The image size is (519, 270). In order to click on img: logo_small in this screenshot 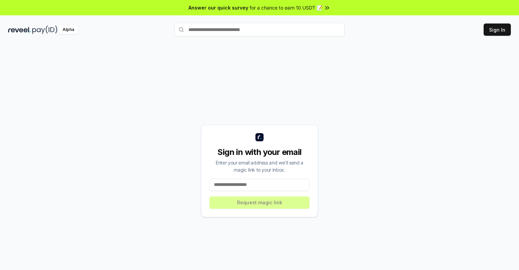, I will do `click(260, 137)`.